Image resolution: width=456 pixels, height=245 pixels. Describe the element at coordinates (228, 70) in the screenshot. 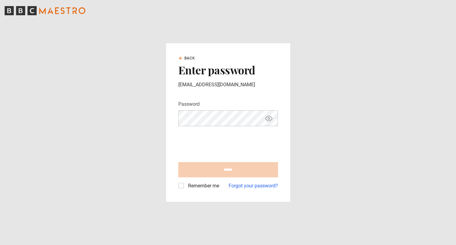

I see `h2: Enter password` at that location.